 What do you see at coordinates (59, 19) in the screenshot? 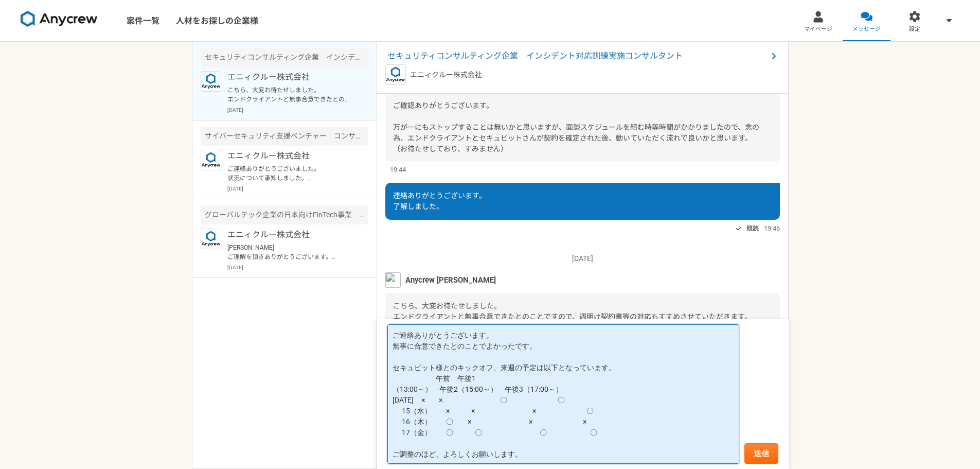
I see `img: 8DqYSo04kwAAAAASUVORK5CYII=` at bounding box center [59, 19].